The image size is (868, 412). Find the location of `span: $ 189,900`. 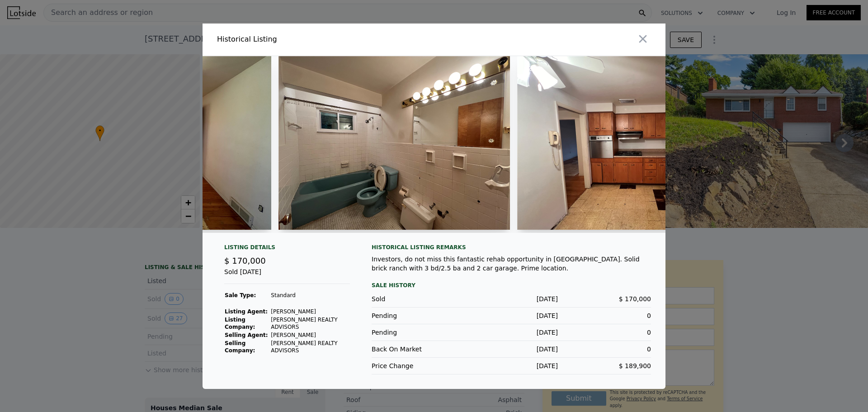

span: $ 189,900 is located at coordinates (635, 366).